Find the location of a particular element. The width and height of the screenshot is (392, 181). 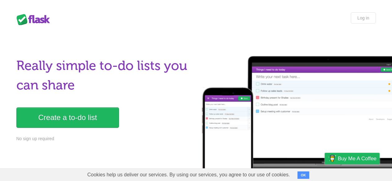

a: Create a to-do list is located at coordinates (68, 118).